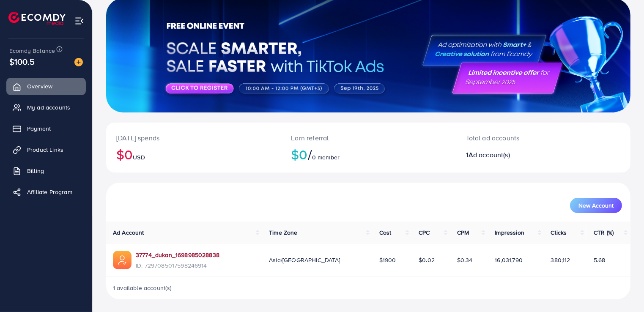 The width and height of the screenshot is (644, 312). Describe the element at coordinates (46, 128) in the screenshot. I see `a: Payment` at that location.